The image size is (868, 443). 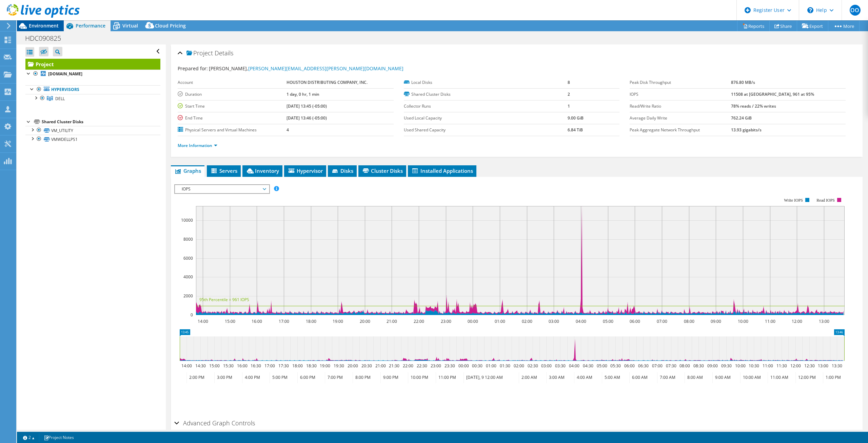 I want to click on text: 14:30, so click(x=200, y=366).